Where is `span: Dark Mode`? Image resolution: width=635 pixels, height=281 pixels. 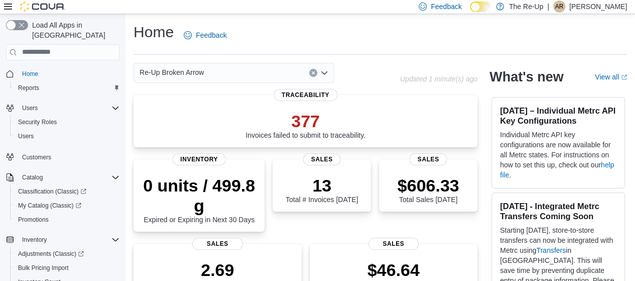
span: Dark Mode is located at coordinates (470, 12).